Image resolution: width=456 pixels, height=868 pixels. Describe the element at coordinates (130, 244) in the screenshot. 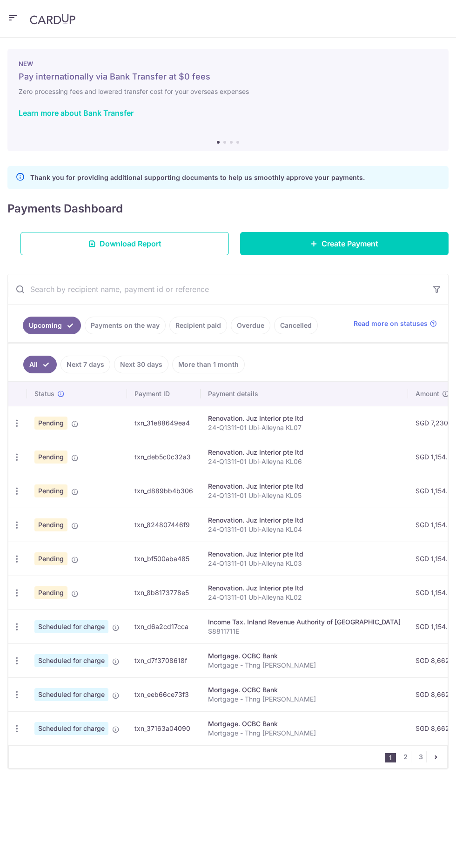

I see `span: Download Report` at that location.